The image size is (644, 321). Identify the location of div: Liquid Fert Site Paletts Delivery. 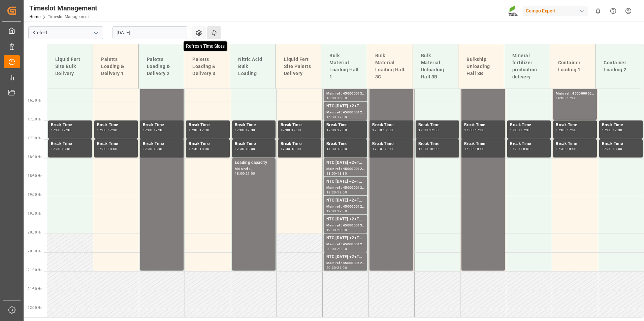
(298, 66).